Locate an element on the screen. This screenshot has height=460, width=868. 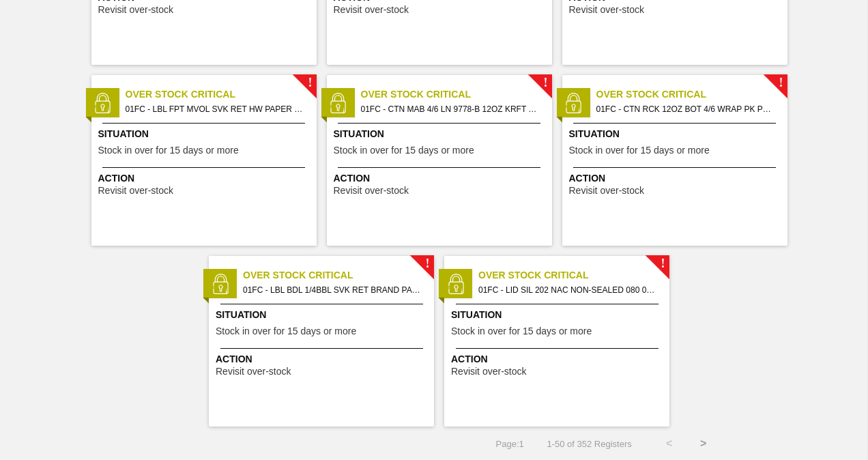
span: 01FC - LID SIL 202 NAC NON-SEALED 080 0215 RED is located at coordinates (569, 290).